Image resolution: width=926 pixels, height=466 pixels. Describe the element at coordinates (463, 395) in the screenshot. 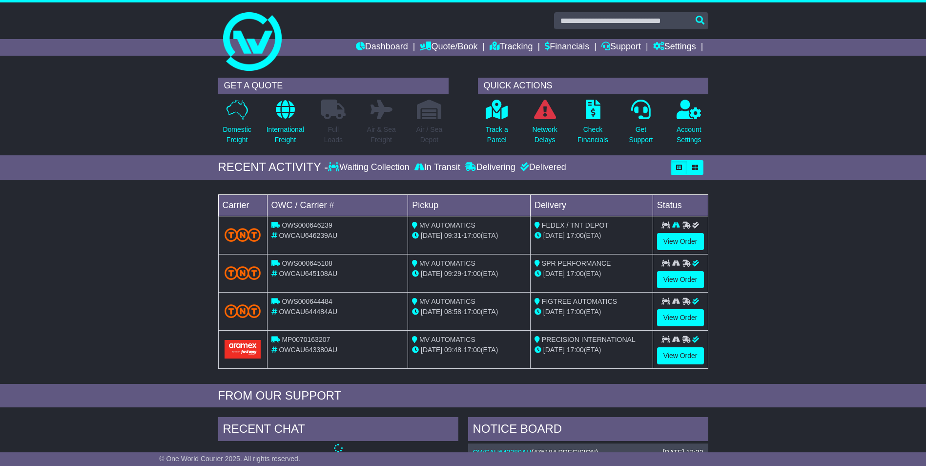

I see `div: FROM OUR SUPPORT` at that location.